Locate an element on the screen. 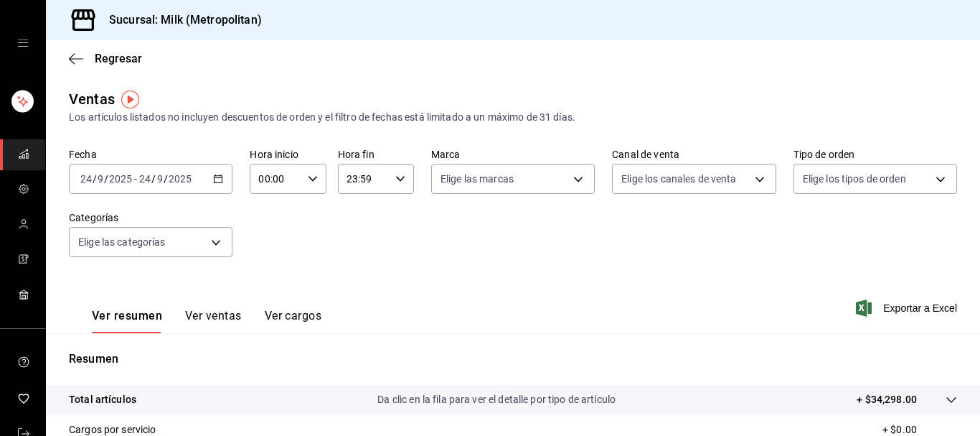 This screenshot has height=436, width=980. button: Ver resumen is located at coordinates (127, 321).